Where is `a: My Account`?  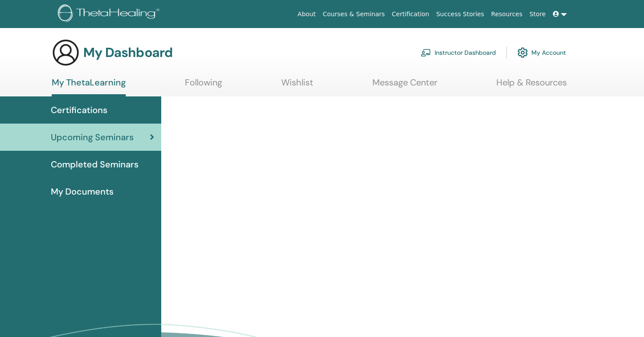 a: My Account is located at coordinates (541, 53).